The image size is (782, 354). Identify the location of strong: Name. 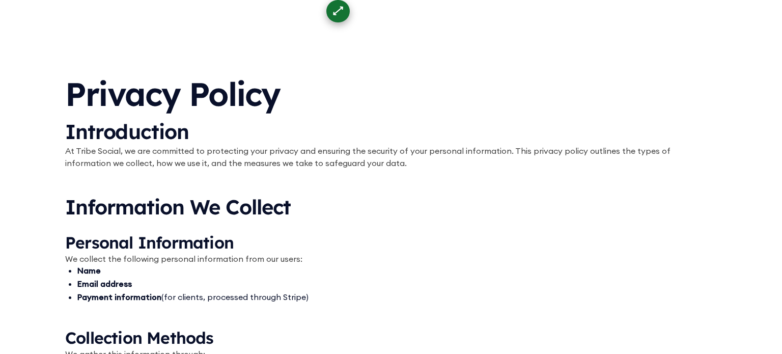
(89, 271).